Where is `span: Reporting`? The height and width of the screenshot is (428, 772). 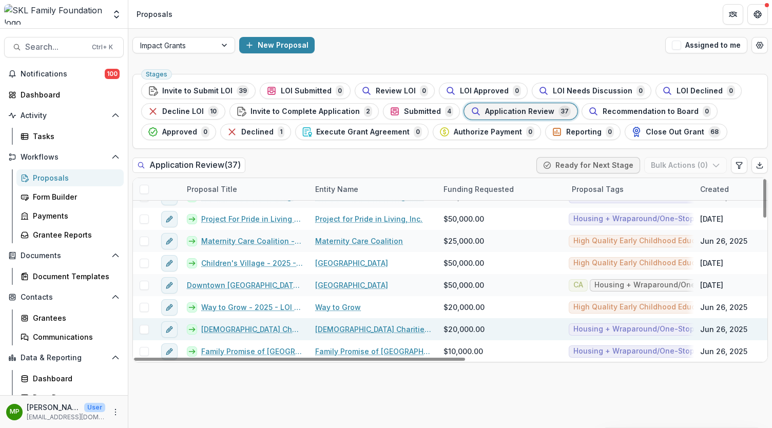
span: Reporting is located at coordinates (584, 132).